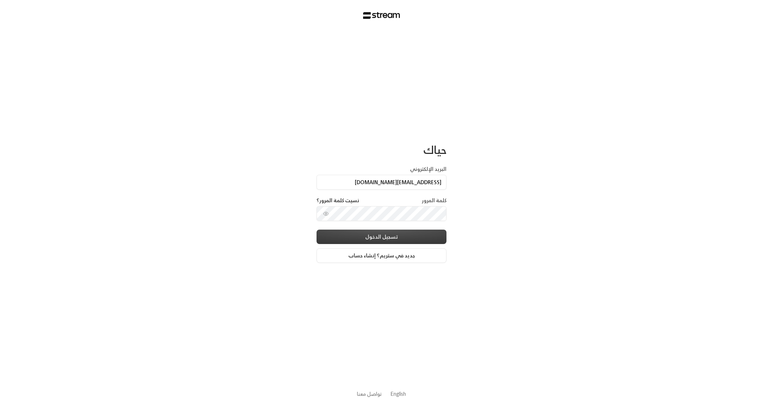 This screenshot has width=763, height=412. What do you see at coordinates (369, 394) in the screenshot?
I see `button: تواصل معنا` at bounding box center [369, 394].